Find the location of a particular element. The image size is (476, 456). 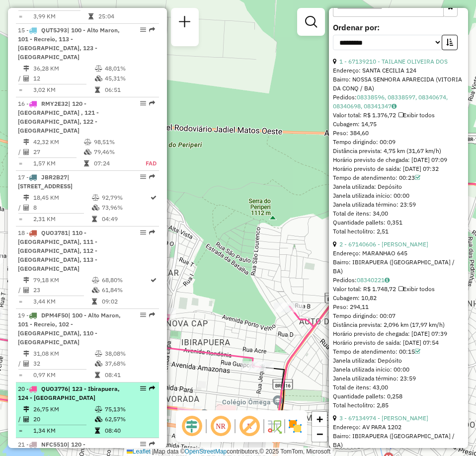

div: Valor total: R$ 1.376,72 is located at coordinates (399, 115).